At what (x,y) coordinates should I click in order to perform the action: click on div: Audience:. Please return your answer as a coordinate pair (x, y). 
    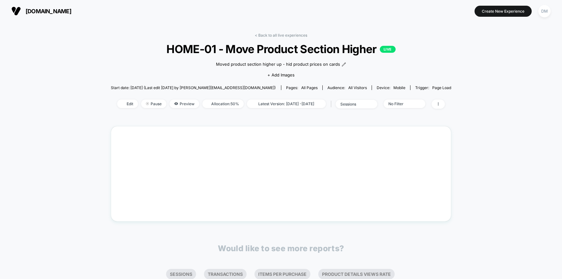
    Looking at the image, I should click on (347, 87).